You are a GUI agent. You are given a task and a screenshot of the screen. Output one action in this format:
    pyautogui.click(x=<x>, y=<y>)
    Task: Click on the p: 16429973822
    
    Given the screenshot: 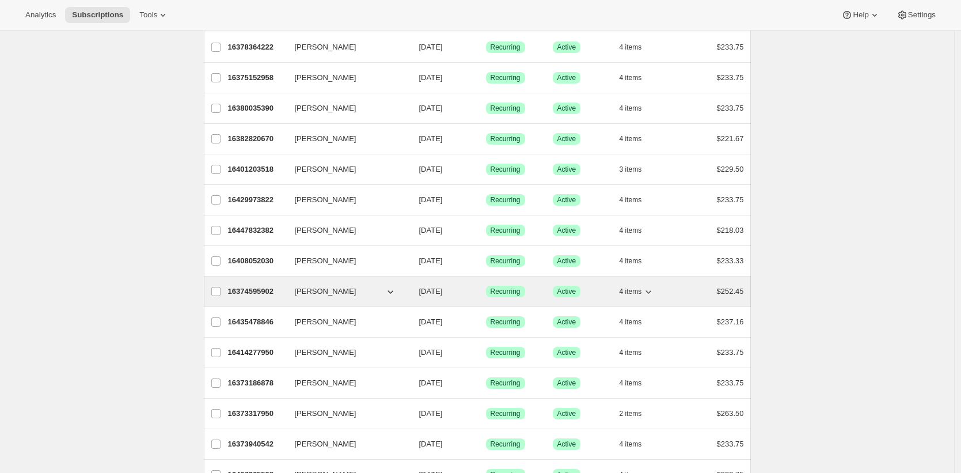 What is the action you would take?
    pyautogui.click(x=257, y=200)
    